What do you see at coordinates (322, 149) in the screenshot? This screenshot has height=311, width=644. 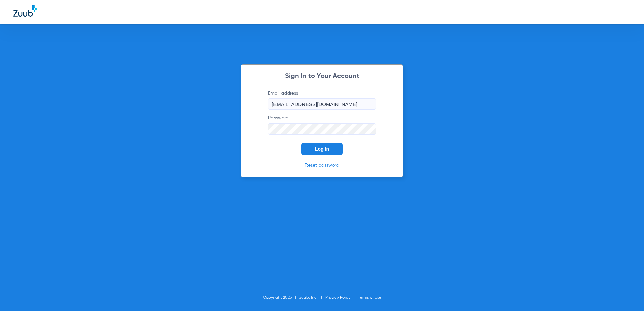 I see `span: Log In` at bounding box center [322, 149].